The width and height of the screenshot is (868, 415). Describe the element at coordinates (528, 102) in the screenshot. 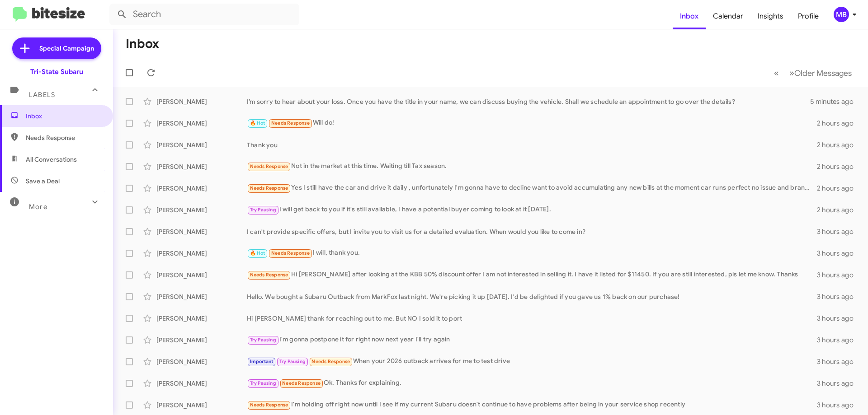

I see `div: I’m sorry to hear about your loss. Once you have the title in your name, we can discuss buying th...` at that location.